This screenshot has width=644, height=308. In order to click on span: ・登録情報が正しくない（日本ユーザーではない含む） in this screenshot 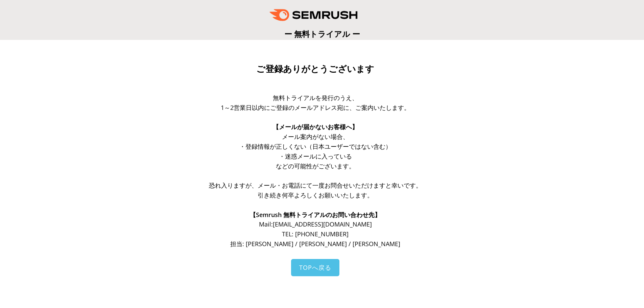, I will do `click(315, 147)`.